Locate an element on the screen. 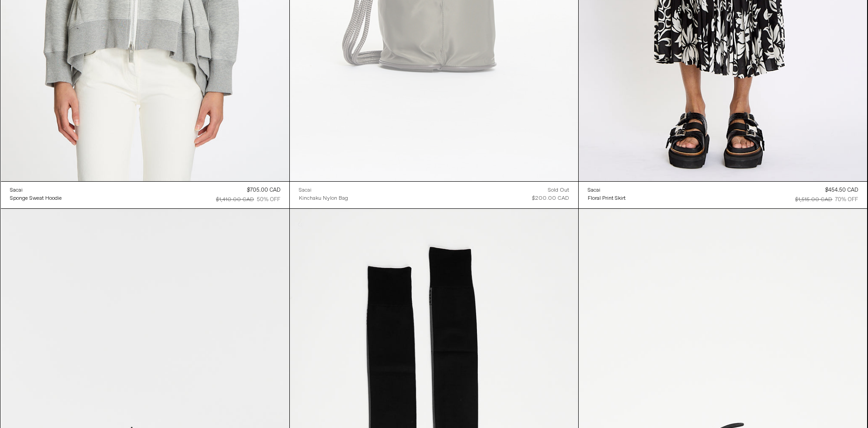 This screenshot has height=428, width=868. a: Sponge Sweat Hoodie is located at coordinates (36, 198).